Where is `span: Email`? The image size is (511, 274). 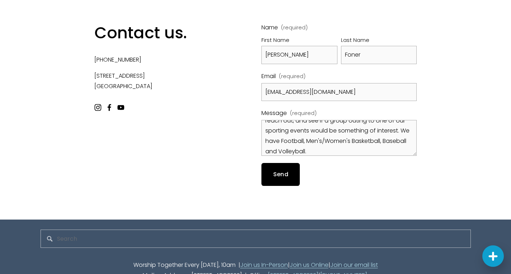 span: Email is located at coordinates (268, 76).